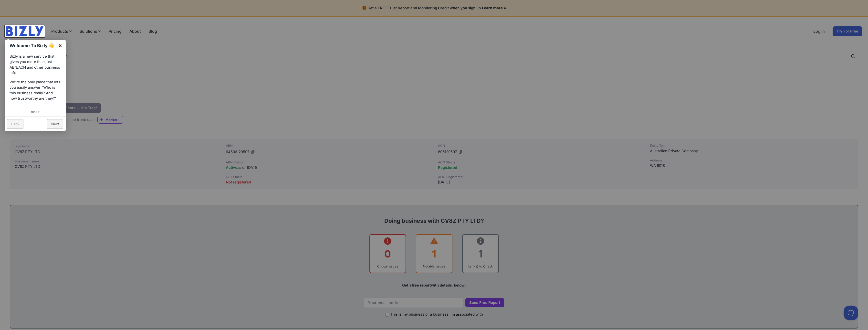 This screenshot has height=330, width=868. I want to click on a: Back, so click(15, 123).